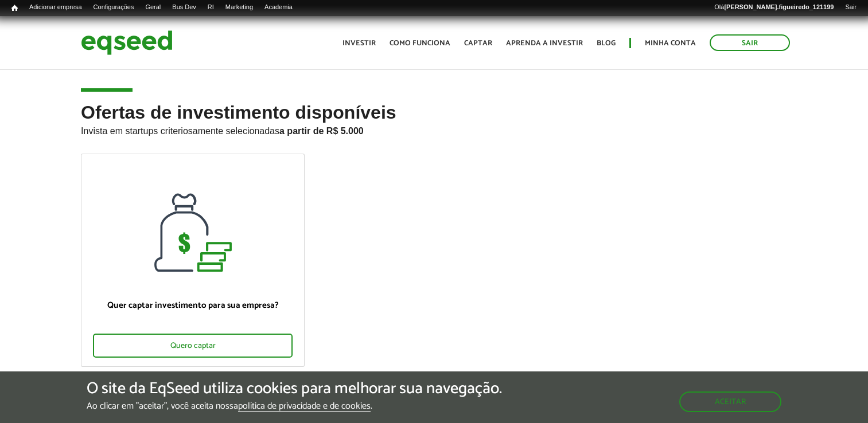 Image resolution: width=868 pixels, height=423 pixels. What do you see at coordinates (193, 261) in the screenshot?
I see `a: Quer captar investimento para sua empresa? Quero captar` at bounding box center [193, 261].